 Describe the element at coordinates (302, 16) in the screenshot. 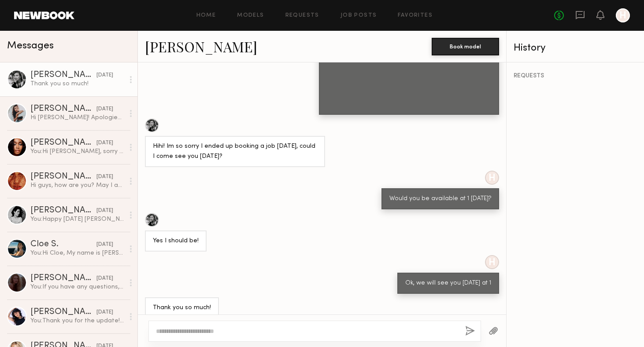

I see `a: Requests` at that location.